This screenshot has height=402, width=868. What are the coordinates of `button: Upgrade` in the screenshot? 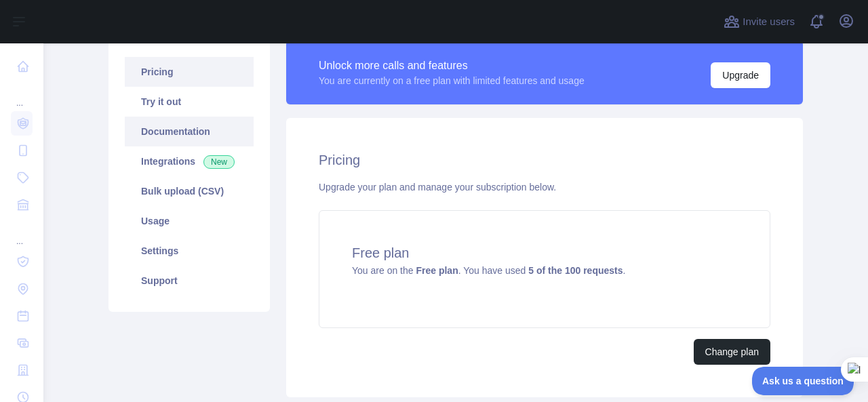 It's located at (741, 75).